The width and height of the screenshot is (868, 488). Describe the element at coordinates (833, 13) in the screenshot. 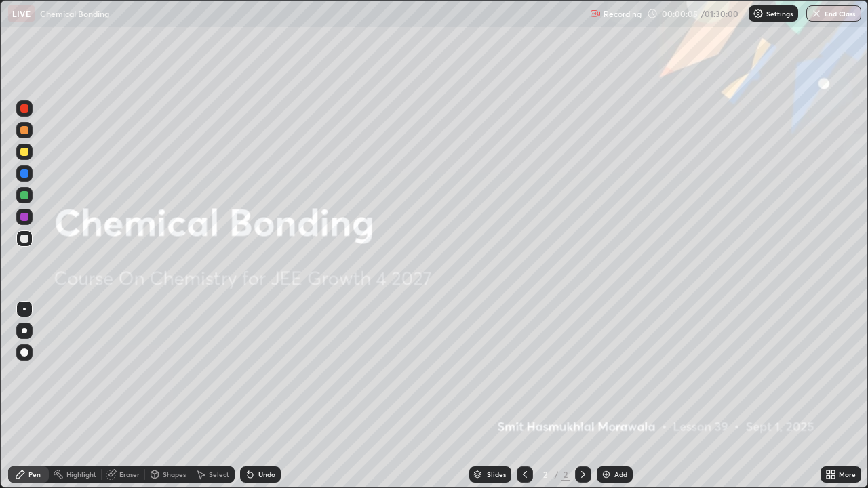

I see `button: End Class` at that location.